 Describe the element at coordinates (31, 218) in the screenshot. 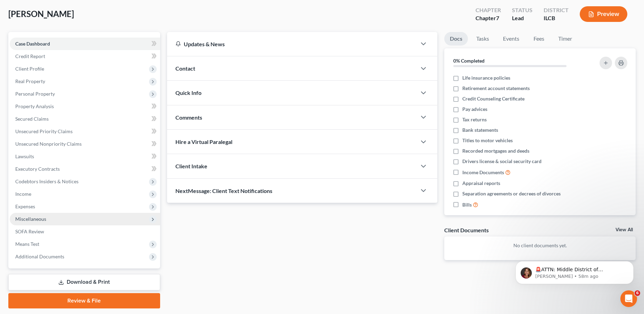

I see `span: Miscellaneous` at that location.